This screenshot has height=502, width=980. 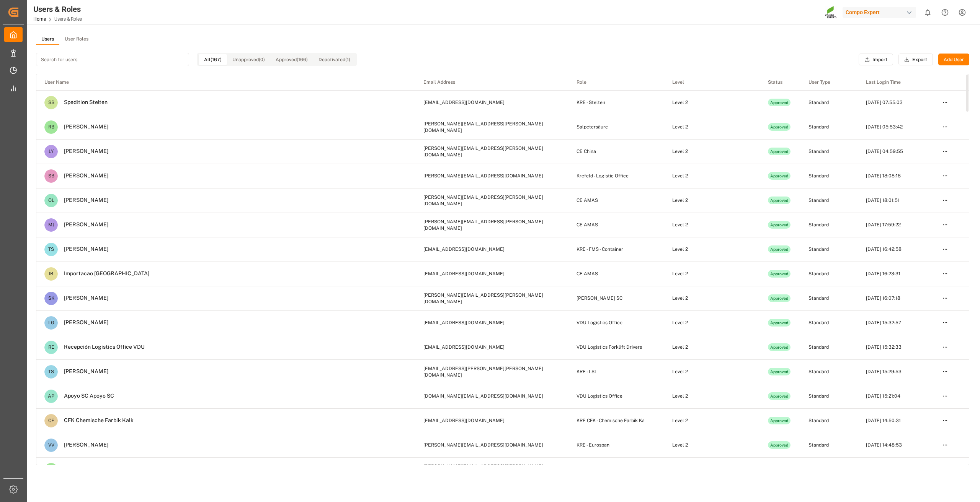 I want to click on button: Export, so click(x=916, y=59).